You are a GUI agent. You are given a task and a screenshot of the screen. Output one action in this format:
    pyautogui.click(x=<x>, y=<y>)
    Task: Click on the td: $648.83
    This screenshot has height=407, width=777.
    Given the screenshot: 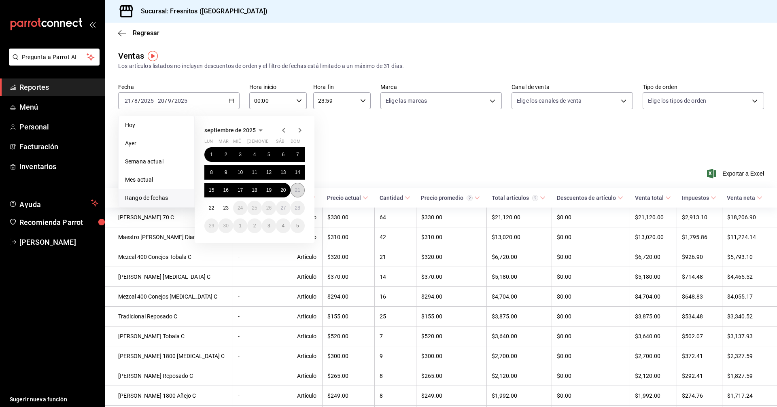 What is the action you would take?
    pyautogui.click(x=699, y=297)
    